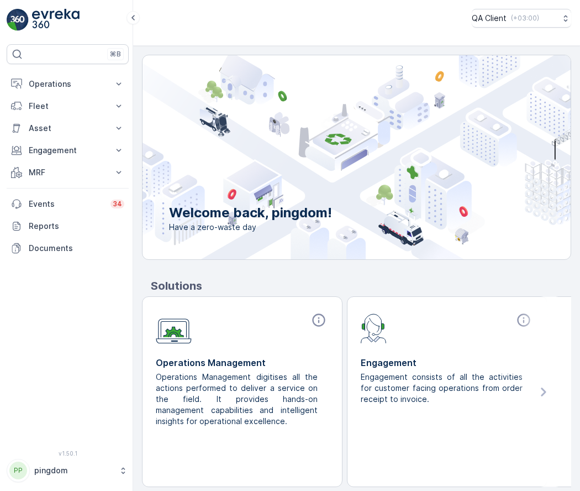 Image resolution: width=580 pixels, height=491 pixels. Describe the element at coordinates (242, 362) in the screenshot. I see `p: Operations Management` at that location.